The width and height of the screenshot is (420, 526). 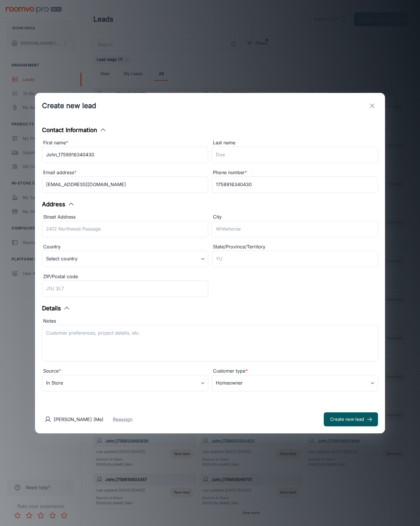 I want to click on div: Country, so click(x=125, y=247).